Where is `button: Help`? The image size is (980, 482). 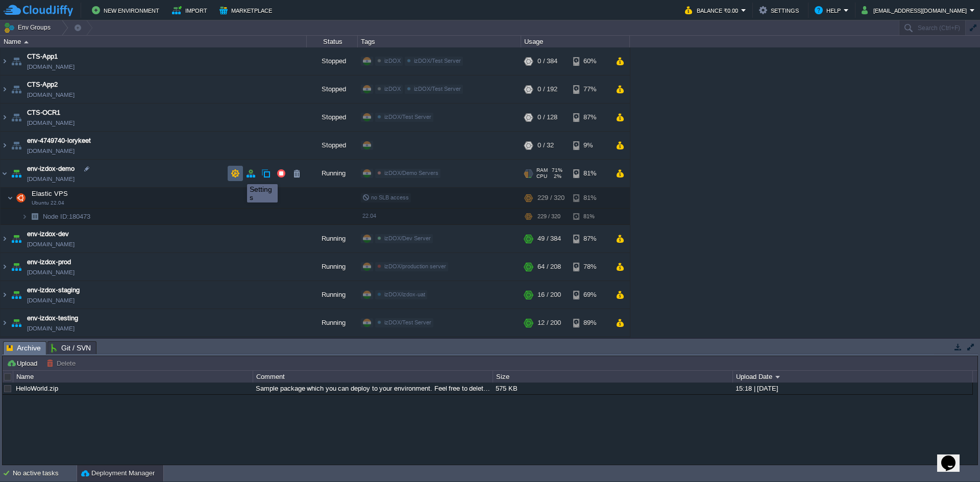
button: Help is located at coordinates (829, 10).